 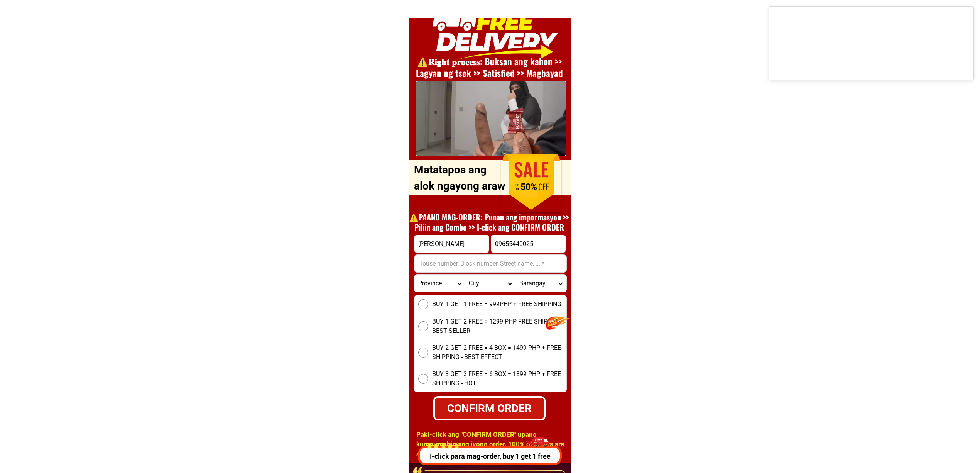 What do you see at coordinates (496, 172) in the screenshot?
I see `h1: ORDER DITO` at bounding box center [496, 172].